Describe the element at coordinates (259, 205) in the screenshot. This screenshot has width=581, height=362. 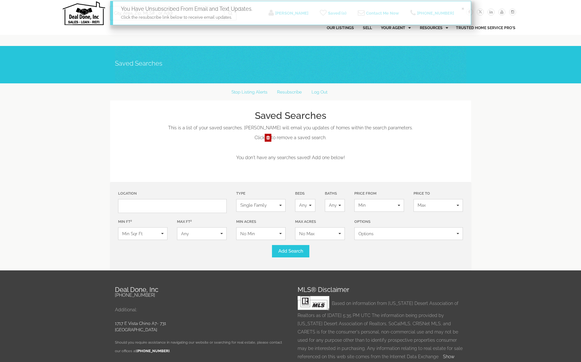
I see `span: Single Family` at that location.